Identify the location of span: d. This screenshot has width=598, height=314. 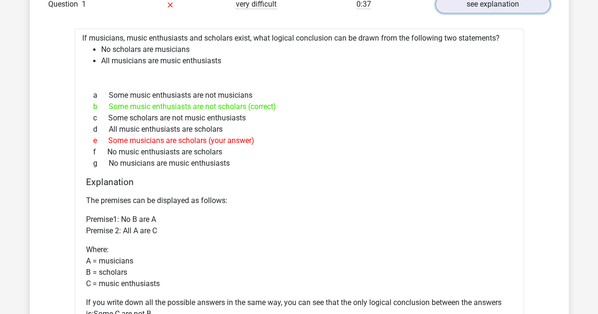
(101, 129).